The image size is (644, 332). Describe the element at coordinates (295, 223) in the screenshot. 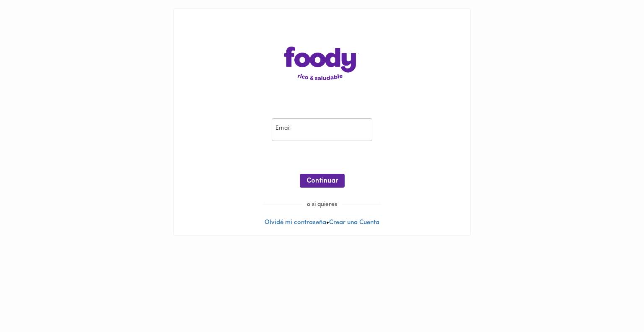

I see `a: Olvidé mi contraseña` at that location.